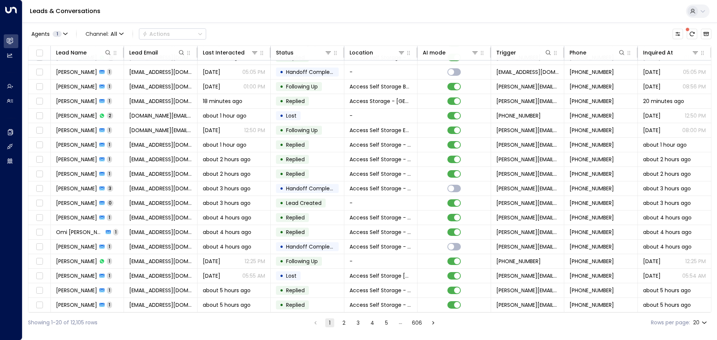 This screenshot has height=340, width=717. What do you see at coordinates (591, 232) in the screenshot?
I see `span: +447534580140` at bounding box center [591, 232].